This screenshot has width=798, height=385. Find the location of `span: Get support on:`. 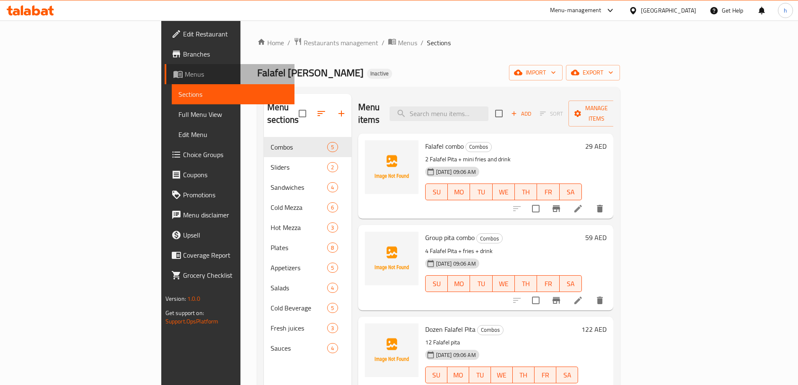

span: Get support on: is located at coordinates (185, 313).